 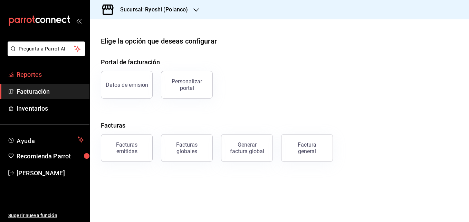 I want to click on button: Generar factura global, so click(x=247, y=148).